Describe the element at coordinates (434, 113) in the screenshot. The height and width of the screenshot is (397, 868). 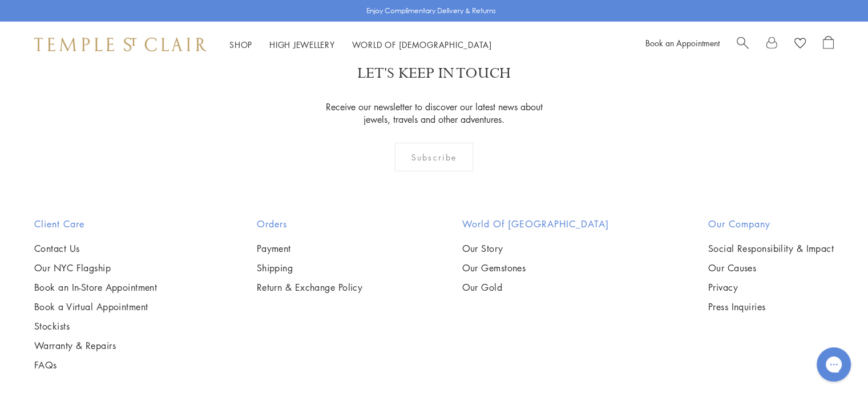
I see `p: Receive our newsletter to discover our latest news about jewels, travels and other adventures.` at that location.